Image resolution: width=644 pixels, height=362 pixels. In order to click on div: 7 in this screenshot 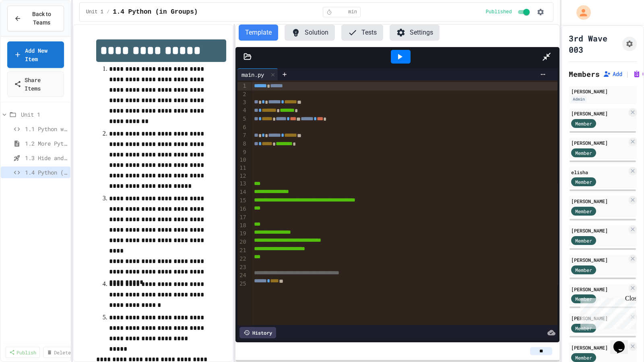, I will do `click(243, 136)`.